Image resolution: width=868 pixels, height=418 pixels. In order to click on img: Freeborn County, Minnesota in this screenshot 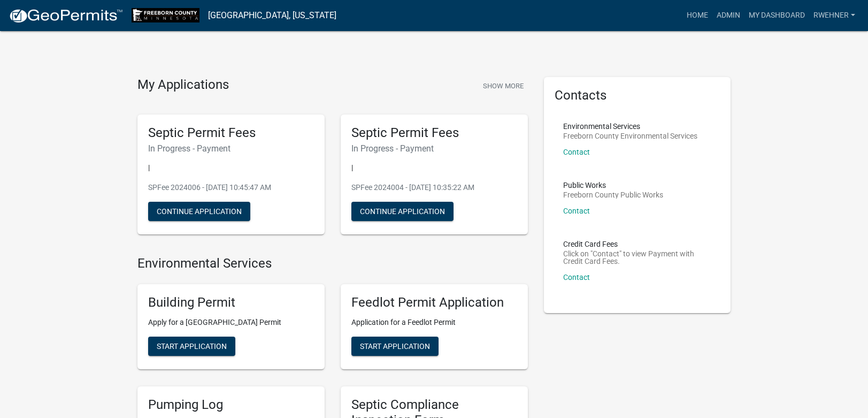, I will do `click(165, 15)`.